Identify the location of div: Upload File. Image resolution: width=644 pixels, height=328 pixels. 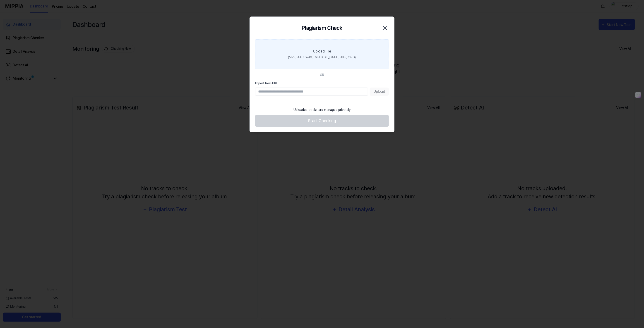
(322, 51).